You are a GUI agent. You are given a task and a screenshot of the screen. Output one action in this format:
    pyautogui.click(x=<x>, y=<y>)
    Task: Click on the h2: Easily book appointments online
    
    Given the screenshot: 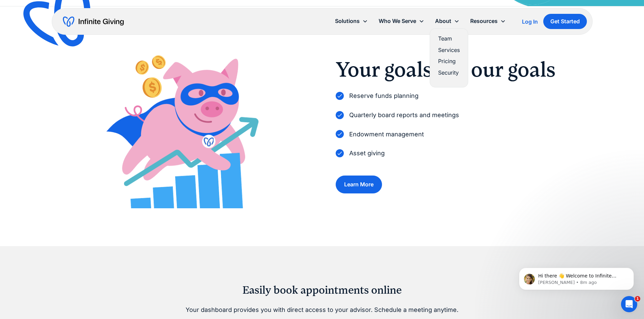 What is the action you would take?
    pyautogui.click(x=322, y=291)
    